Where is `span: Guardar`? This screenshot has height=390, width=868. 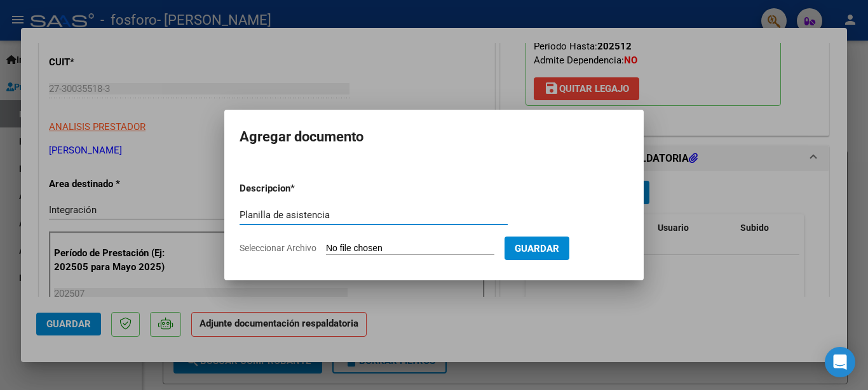
span: Guardar is located at coordinates (537, 249).